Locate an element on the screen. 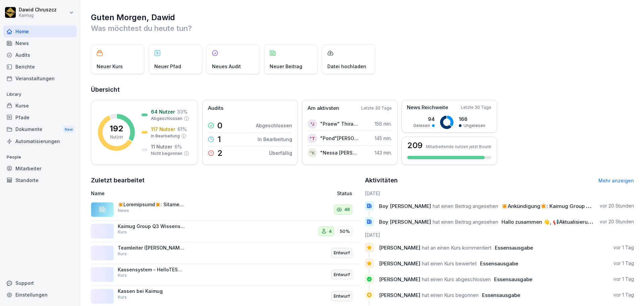 This screenshot has height=306, width=644. p: 11 Nutzer is located at coordinates (162, 147).